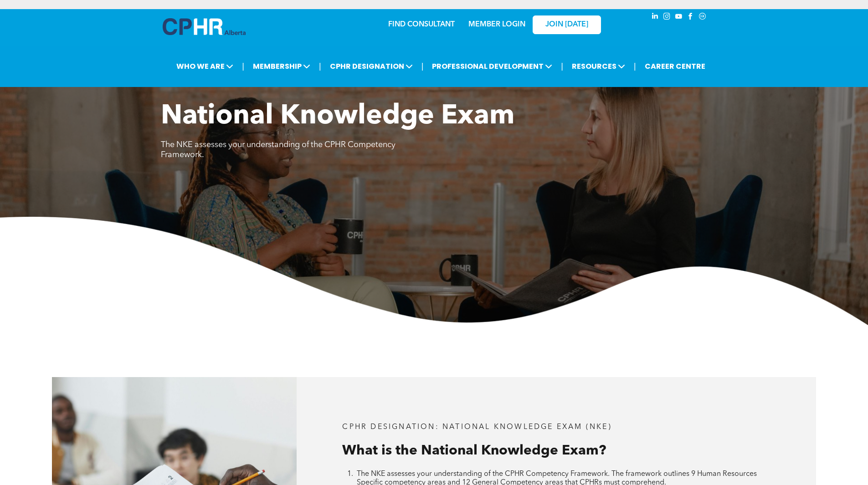 The width and height of the screenshot is (868, 485). I want to click on span: What is the National Knowledge Exam?, so click(474, 451).